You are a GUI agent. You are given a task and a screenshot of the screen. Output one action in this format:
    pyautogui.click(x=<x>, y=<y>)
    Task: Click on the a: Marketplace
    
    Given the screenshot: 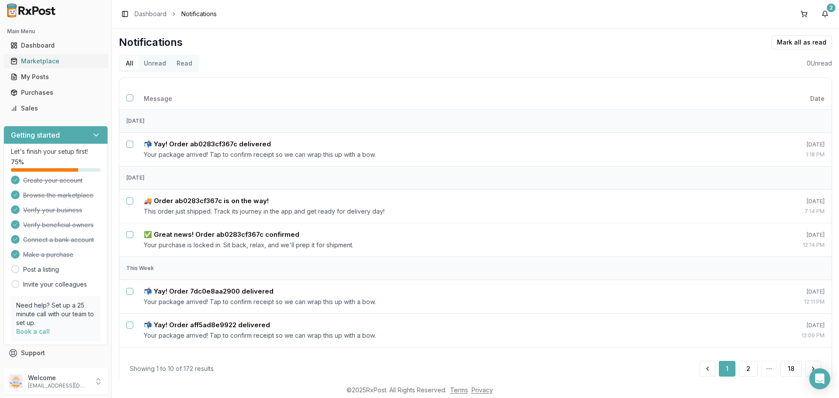 What is the action you would take?
    pyautogui.click(x=55, y=61)
    